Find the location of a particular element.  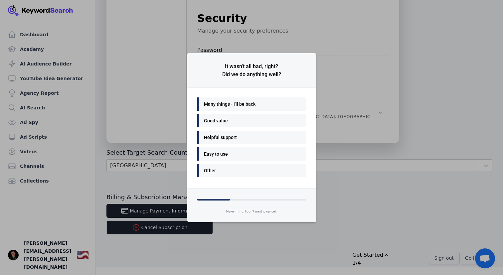

div: Many things - I'll be back is located at coordinates (250, 104).